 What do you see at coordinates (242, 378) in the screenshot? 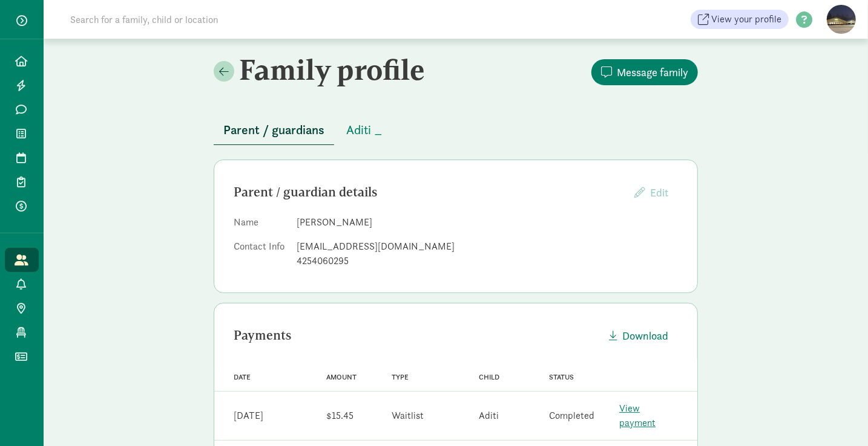
I see `span: Date` at bounding box center [242, 378].